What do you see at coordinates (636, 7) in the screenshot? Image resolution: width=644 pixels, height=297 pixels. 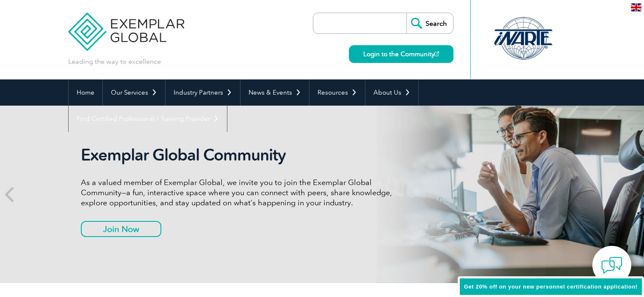 I see `img: en` at bounding box center [636, 7].